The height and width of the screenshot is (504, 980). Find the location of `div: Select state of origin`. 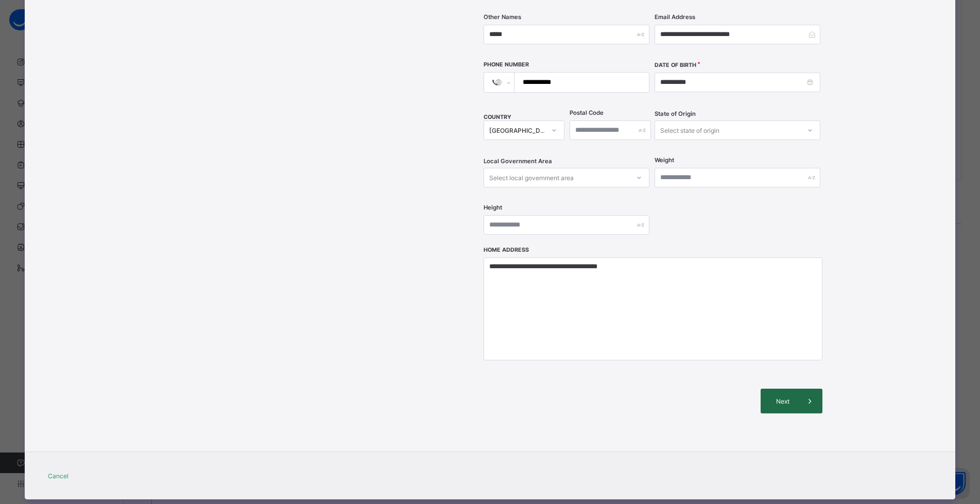

div: Select state of origin is located at coordinates (690, 130).